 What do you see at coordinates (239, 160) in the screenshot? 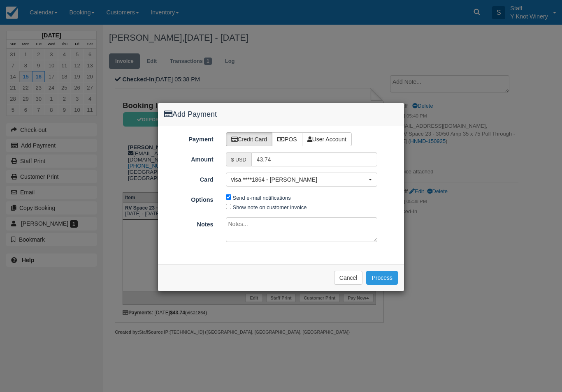
I see `small: $ USD` at bounding box center [239, 160].